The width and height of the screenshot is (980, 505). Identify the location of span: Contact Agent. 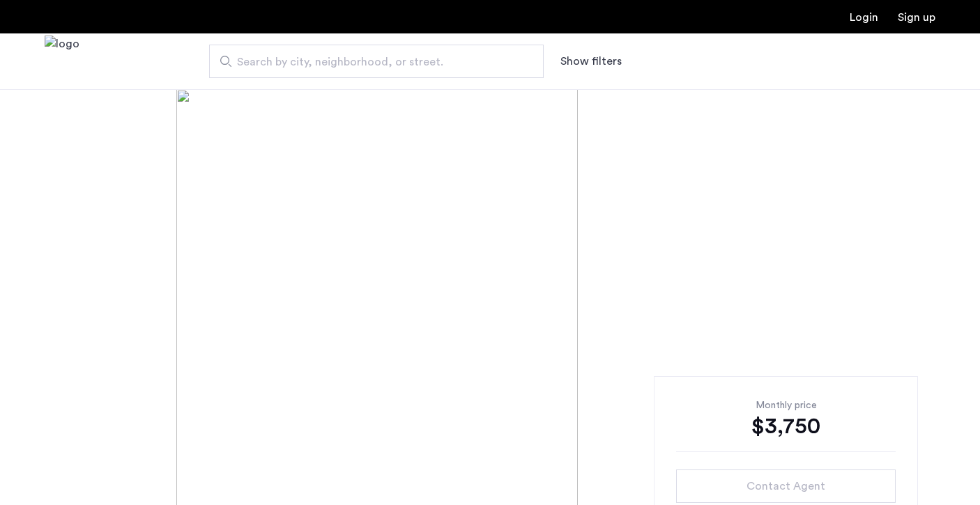
(786, 486).